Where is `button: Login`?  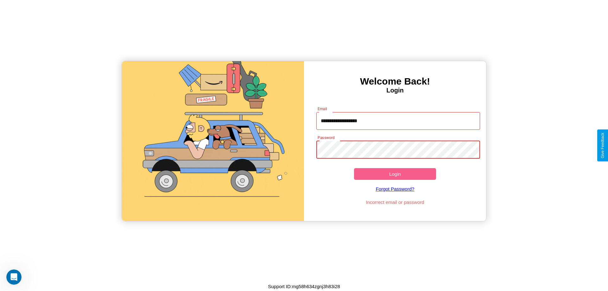
button: Login is located at coordinates (395, 174).